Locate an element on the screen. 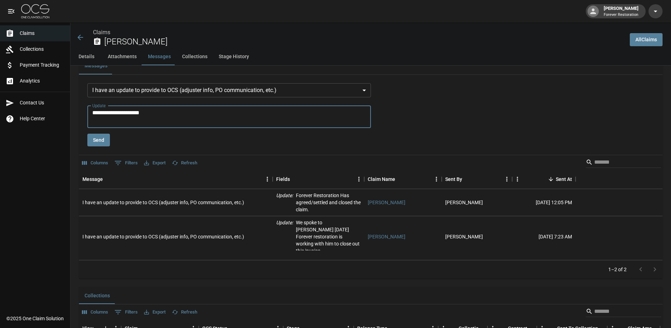 The image size is (671, 328). span: Claims is located at coordinates (42, 33).